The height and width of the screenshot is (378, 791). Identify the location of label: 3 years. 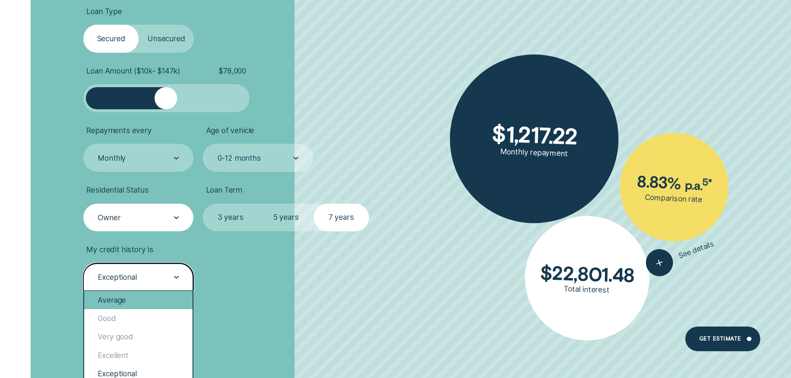
(230, 217).